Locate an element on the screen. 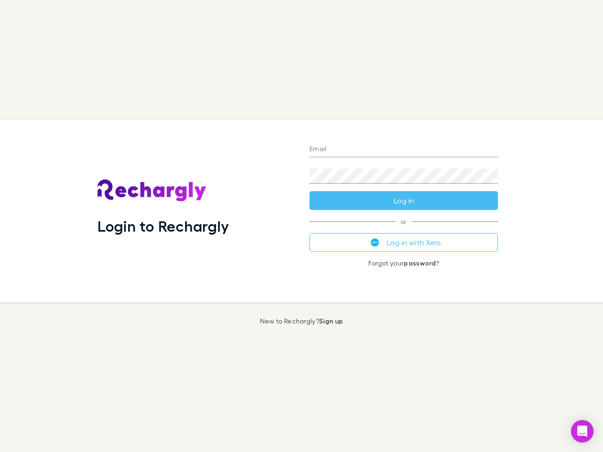 Image resolution: width=603 pixels, height=452 pixels. img: Rechargly's Logo is located at coordinates (152, 191).